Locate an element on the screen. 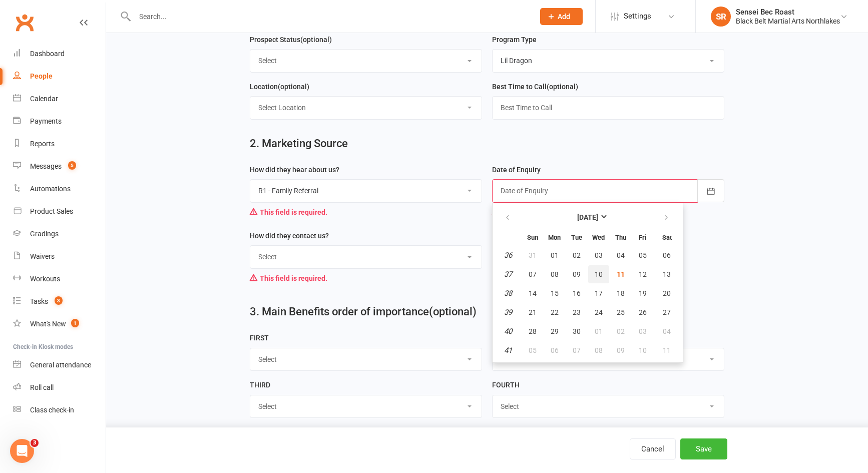  label: Program Type is located at coordinates (514, 40).